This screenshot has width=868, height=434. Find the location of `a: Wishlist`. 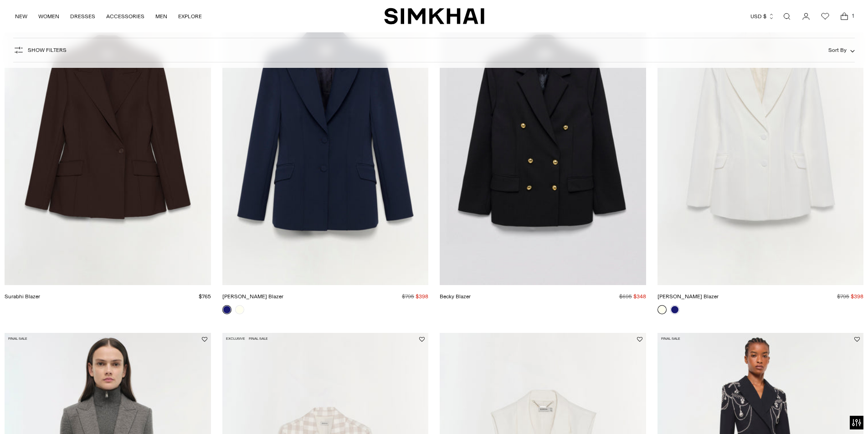

a: Wishlist is located at coordinates (825, 16).